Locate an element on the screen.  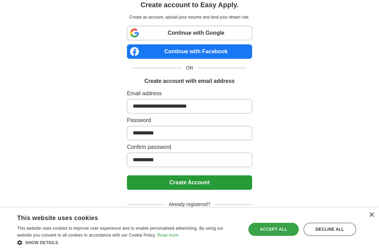
a: Read more, opens a new window is located at coordinates (168, 235).